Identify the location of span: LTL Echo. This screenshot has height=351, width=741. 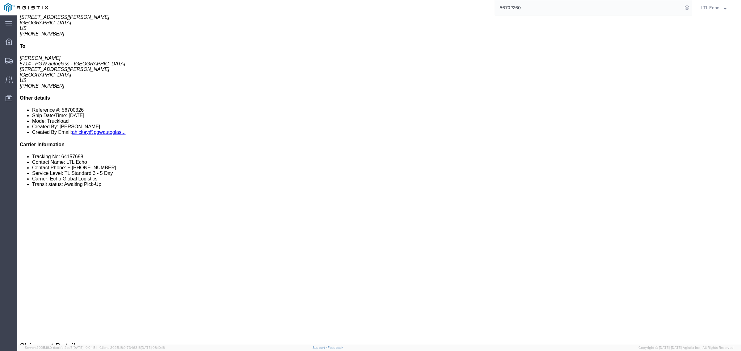
(710, 8).